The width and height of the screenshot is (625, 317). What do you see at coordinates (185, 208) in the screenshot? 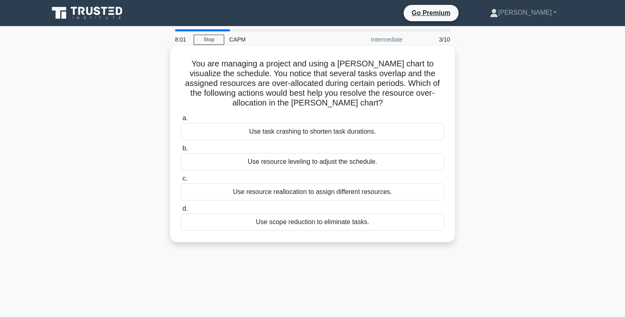
I see `span: d.` at bounding box center [185, 208].